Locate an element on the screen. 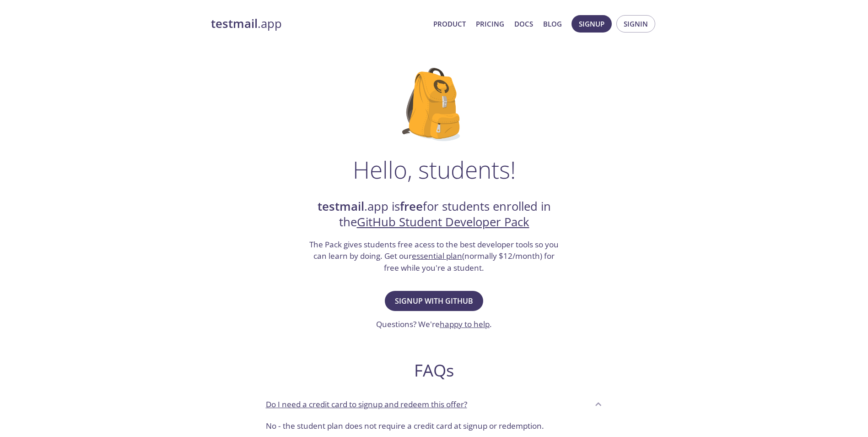 The width and height of the screenshot is (868, 437). button: Signup with GitHub is located at coordinates (434, 301).